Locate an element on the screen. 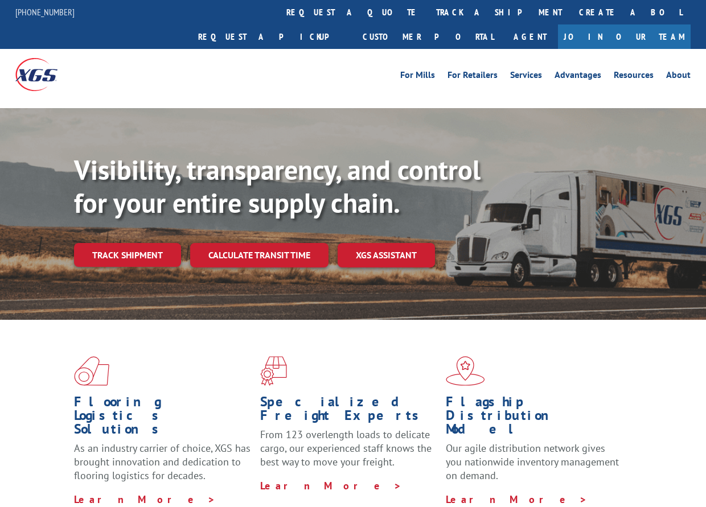 Image resolution: width=706 pixels, height=507 pixels. img: xgs-icon-total-supply-chain-intelligence-red is located at coordinates (92, 371).